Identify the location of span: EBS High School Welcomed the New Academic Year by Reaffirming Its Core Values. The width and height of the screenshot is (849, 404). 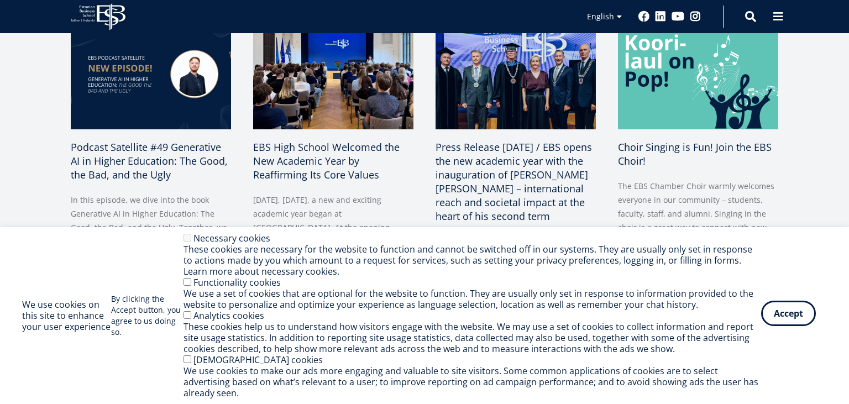
(326, 161).